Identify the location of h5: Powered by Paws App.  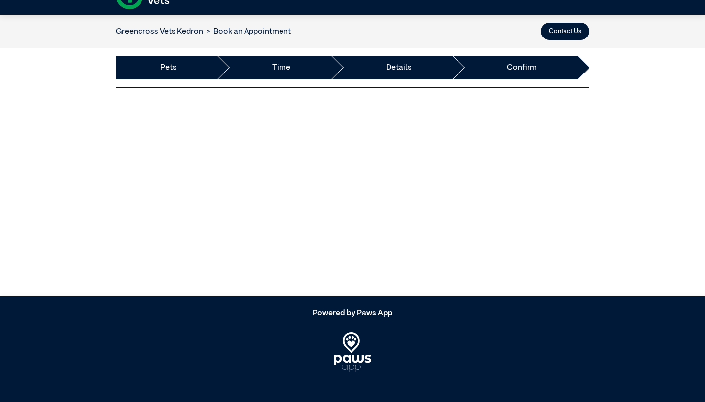
(352, 313).